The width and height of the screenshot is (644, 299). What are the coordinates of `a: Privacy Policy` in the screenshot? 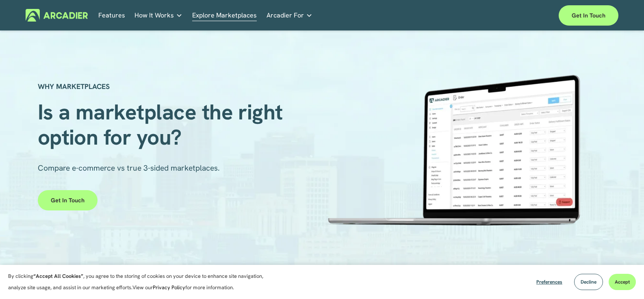 It's located at (169, 287).